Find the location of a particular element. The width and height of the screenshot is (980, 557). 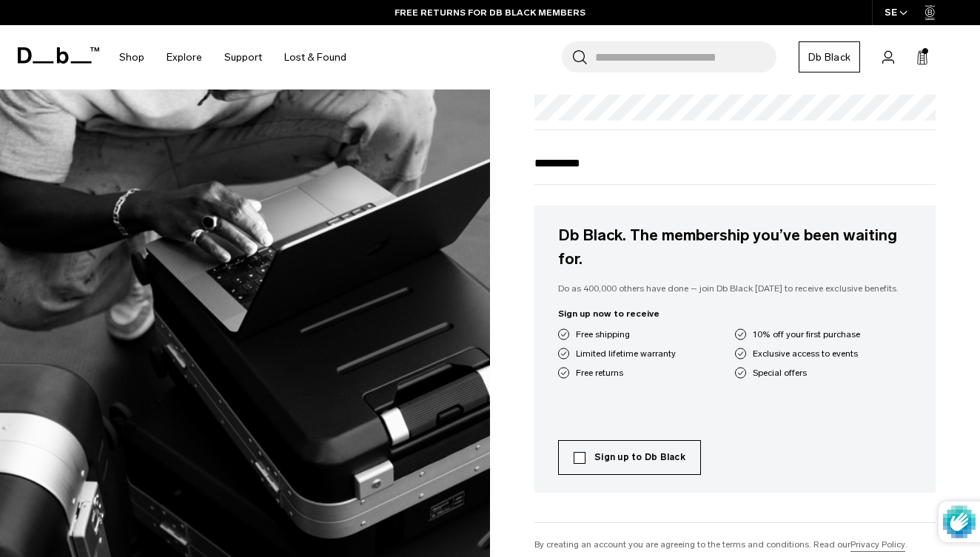

span: Exclusive access to events is located at coordinates (805, 354).